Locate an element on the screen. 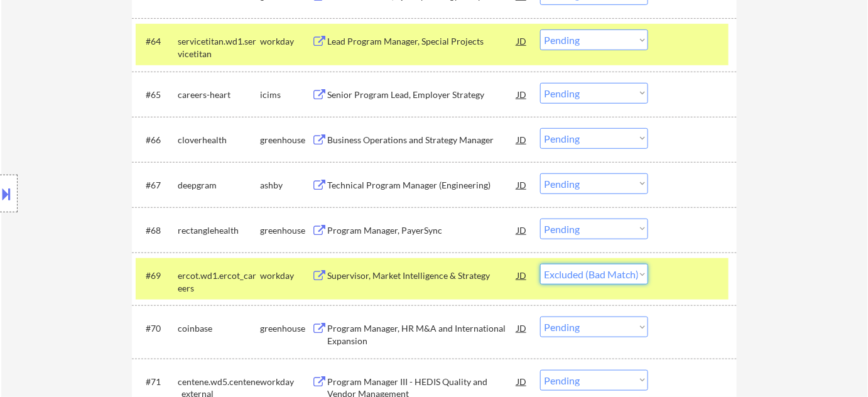 The image size is (868, 397). div: Lead Program Manager, Special Projects is located at coordinates (422, 42).